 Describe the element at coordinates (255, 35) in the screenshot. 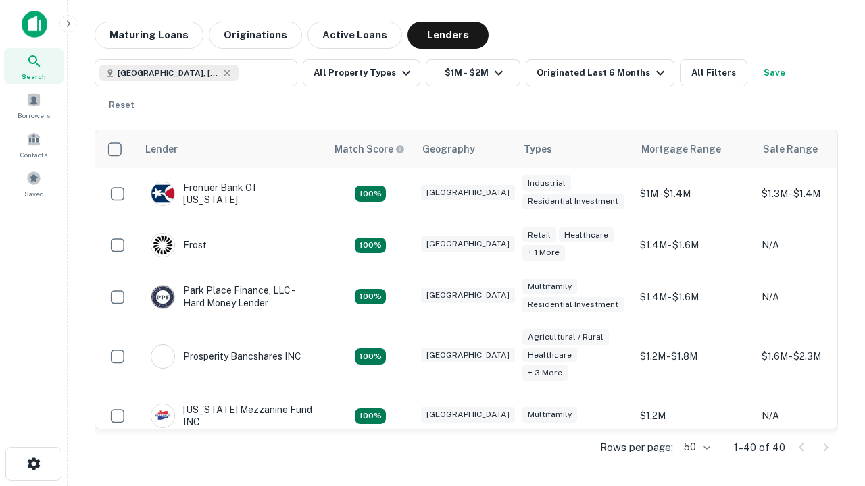

I see `button: Originations` at that location.